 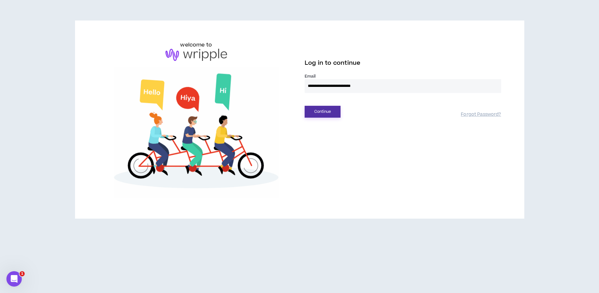 I want to click on img: Welcome to Wripple, so click(x=196, y=133).